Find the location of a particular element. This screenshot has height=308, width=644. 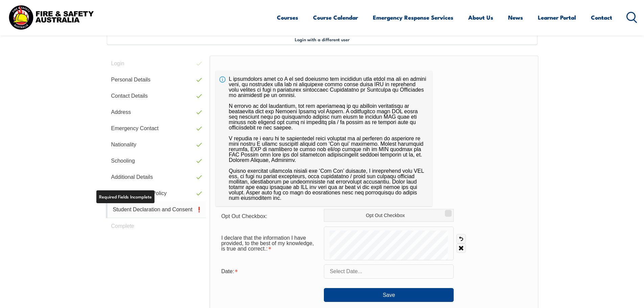

a: Contact is located at coordinates (602, 18).